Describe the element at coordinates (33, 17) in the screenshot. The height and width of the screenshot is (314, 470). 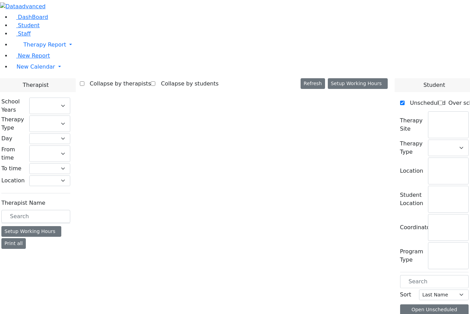
I see `span: DashBoard` at that location.